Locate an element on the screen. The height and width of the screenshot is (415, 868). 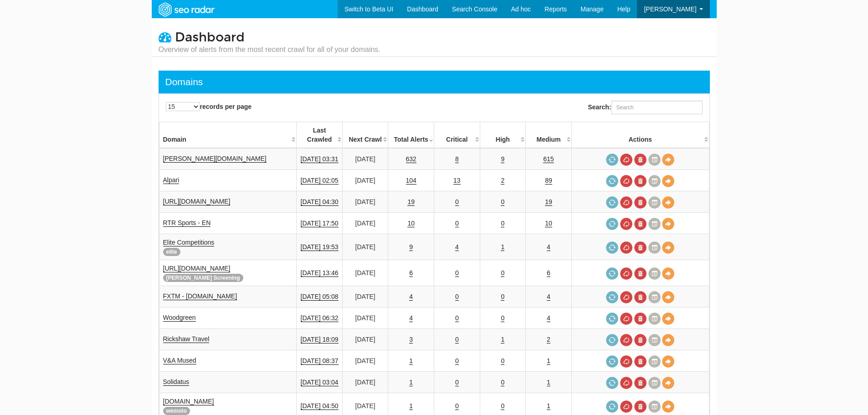
th: Total Alerts: activate to sort column ascending is located at coordinates (411, 136).